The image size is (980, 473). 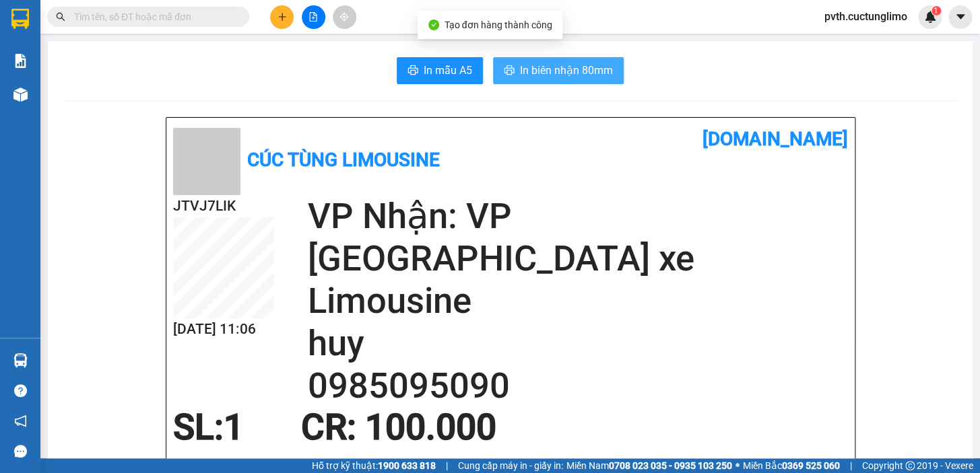 What do you see at coordinates (578, 386) in the screenshot?
I see `h2: 0985095090` at bounding box center [578, 386].